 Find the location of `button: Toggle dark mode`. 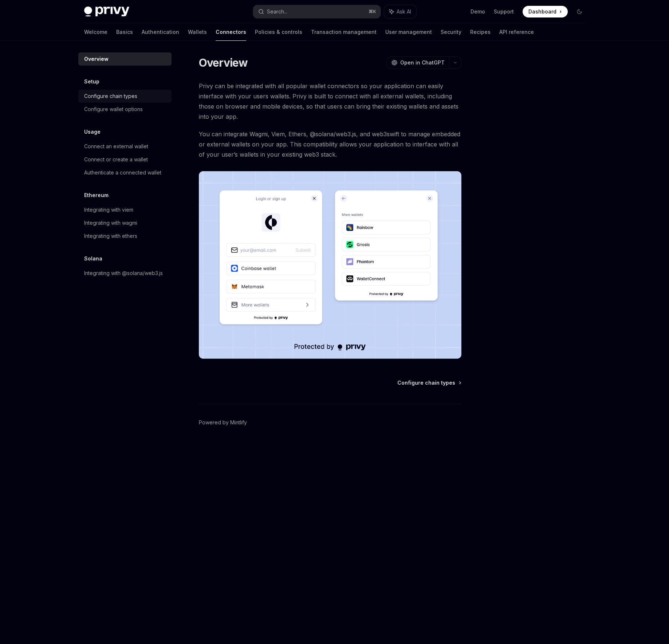

button: Toggle dark mode is located at coordinates (579, 11).